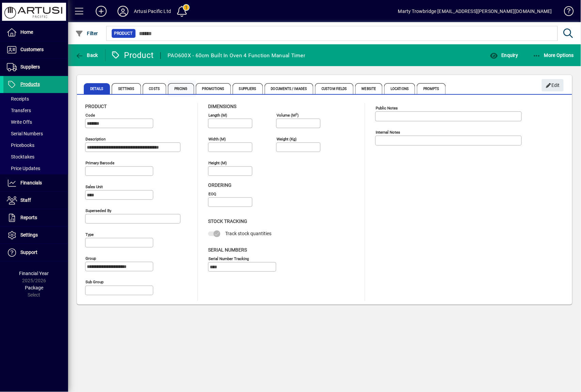 This screenshot has height=392, width=581. I want to click on span: Support, so click(29, 252).